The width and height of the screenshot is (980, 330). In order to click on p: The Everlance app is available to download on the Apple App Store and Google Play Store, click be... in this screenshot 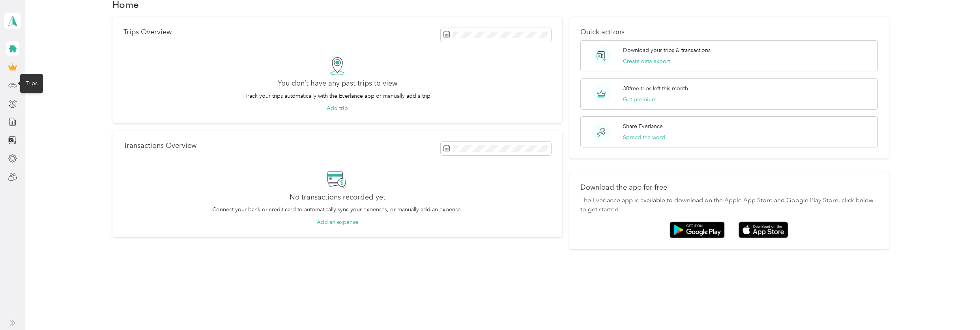, I will do `click(729, 206)`.